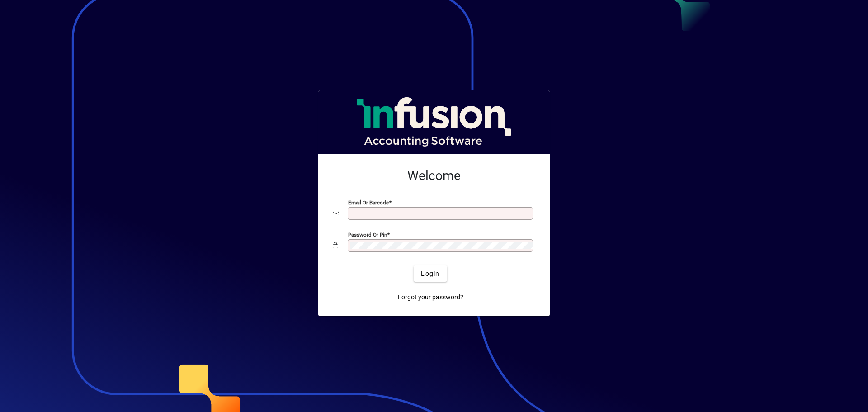 The width and height of the screenshot is (868, 412). Describe the element at coordinates (431, 297) in the screenshot. I see `a: Forgot your password?` at that location.